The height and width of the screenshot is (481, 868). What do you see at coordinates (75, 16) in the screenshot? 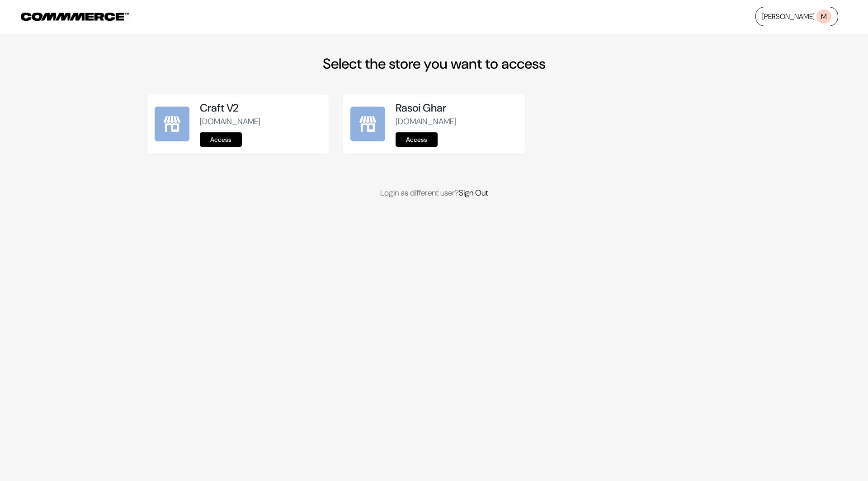
I see `img: COMMMERCE` at bounding box center [75, 16].